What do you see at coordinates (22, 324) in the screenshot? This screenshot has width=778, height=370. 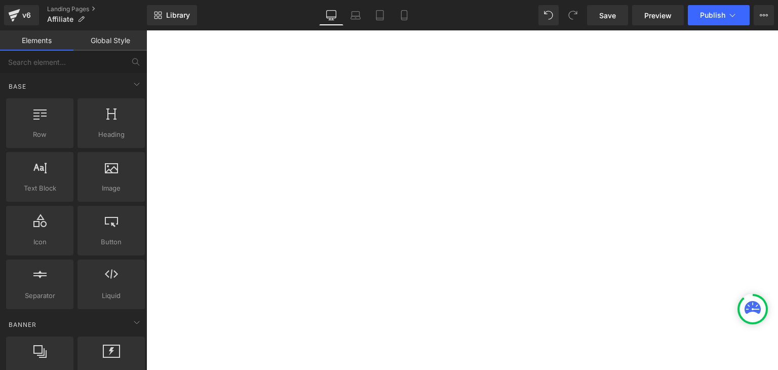 I see `span: Banner` at bounding box center [22, 324].